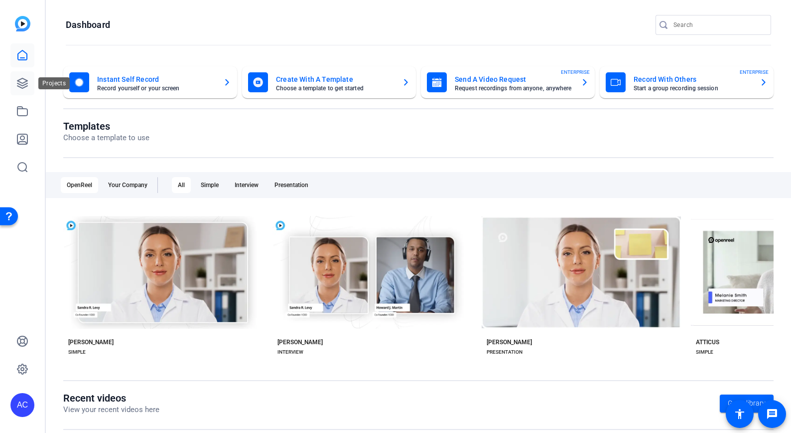 The image size is (791, 433). Describe the element at coordinates (291, 352) in the screenshot. I see `div: INTERVIEW` at that location.